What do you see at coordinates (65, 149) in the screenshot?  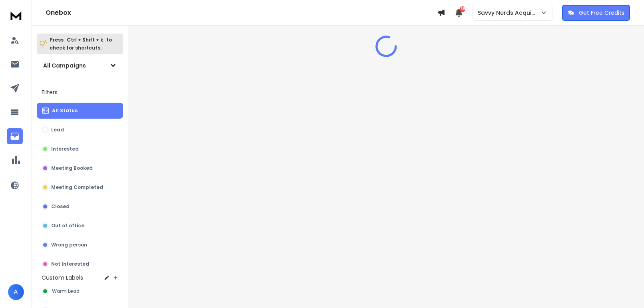 I see `p: Interested` at bounding box center [65, 149].